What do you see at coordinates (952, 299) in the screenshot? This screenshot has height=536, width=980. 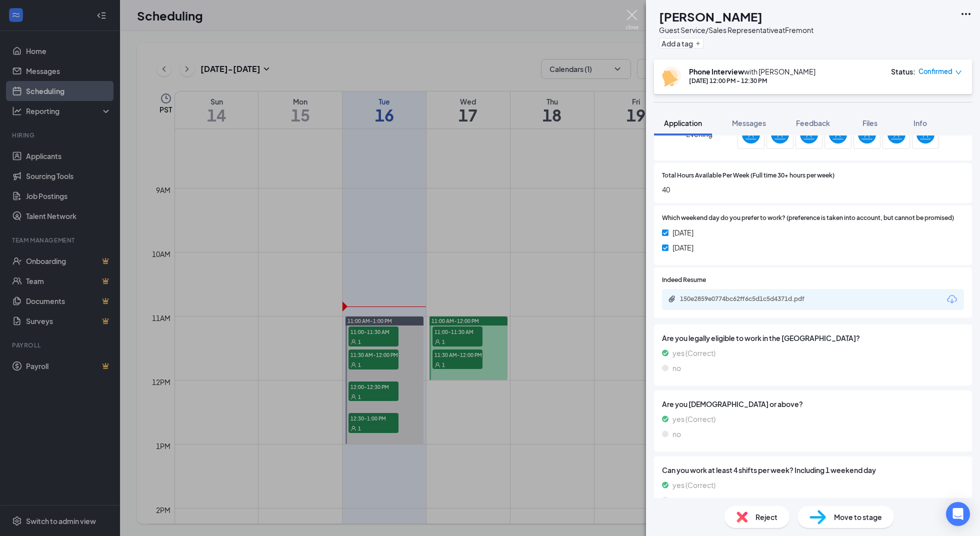 I see `a: Download` at bounding box center [952, 299].